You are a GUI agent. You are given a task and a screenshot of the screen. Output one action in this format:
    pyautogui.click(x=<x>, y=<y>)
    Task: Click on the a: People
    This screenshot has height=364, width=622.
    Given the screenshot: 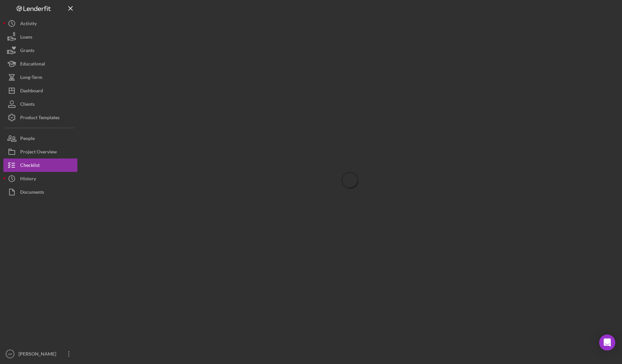 What is the action you would take?
    pyautogui.click(x=40, y=138)
    